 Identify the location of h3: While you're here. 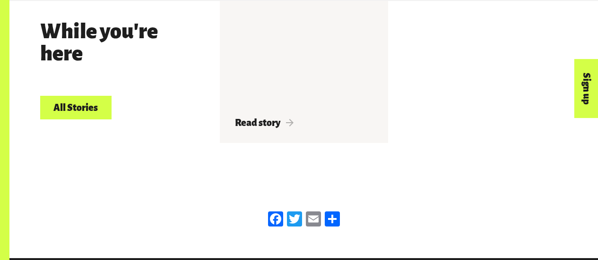
(119, 43).